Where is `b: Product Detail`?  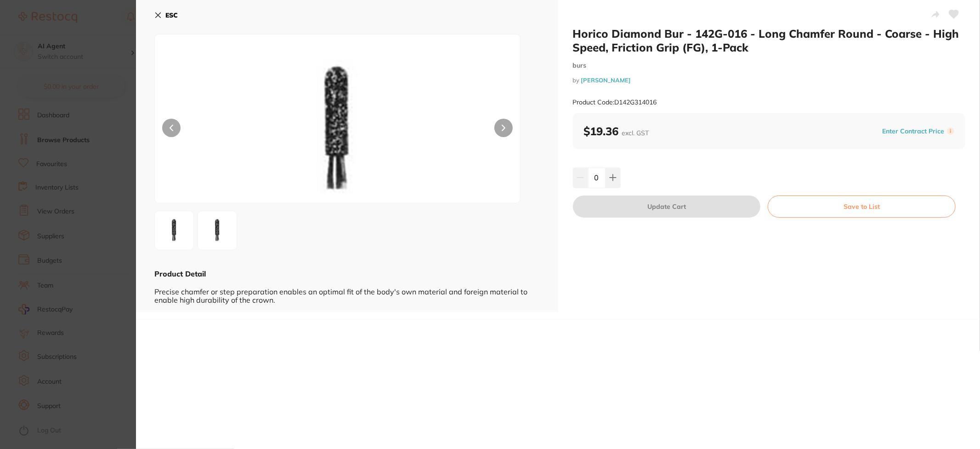
b: Product Detail is located at coordinates (180, 274).